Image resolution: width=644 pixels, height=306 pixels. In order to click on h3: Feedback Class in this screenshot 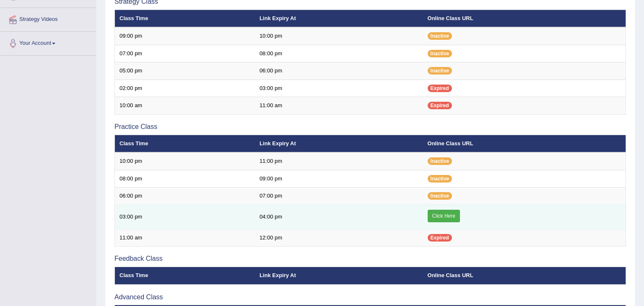, I will do `click(370, 259)`.